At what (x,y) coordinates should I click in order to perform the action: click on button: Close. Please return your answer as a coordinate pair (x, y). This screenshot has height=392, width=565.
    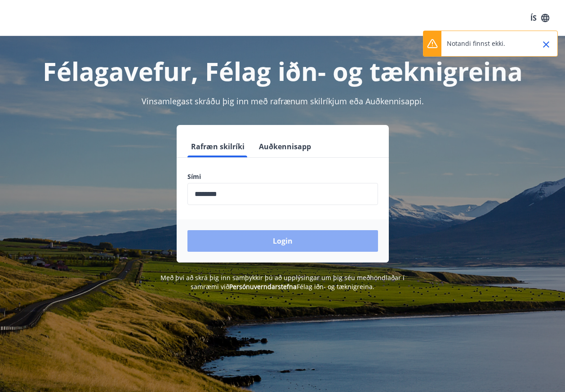
    Looking at the image, I should click on (547, 45).